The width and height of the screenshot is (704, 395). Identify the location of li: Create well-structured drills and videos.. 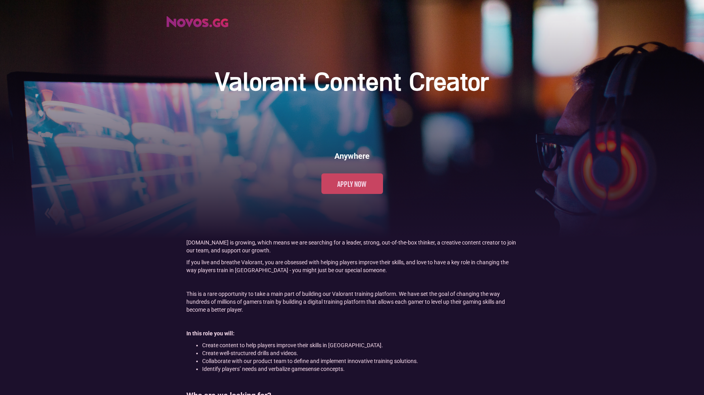
(360, 353).